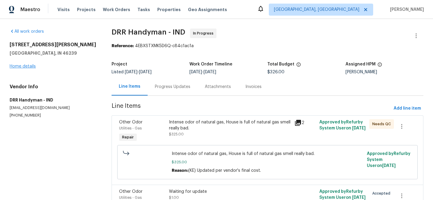 The width and height of the screenshot is (433, 200). What do you see at coordinates (267, 46) in the screenshot?
I see `div: 4EBXSTXMK5D6Q-c84c1ac1a` at bounding box center [267, 46].